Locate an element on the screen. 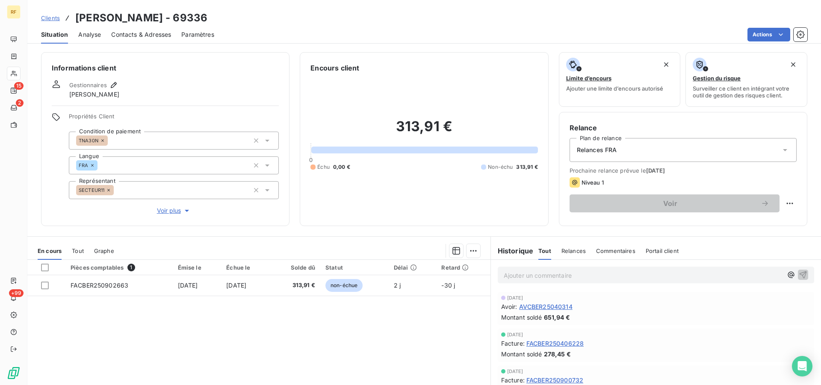 The height and width of the screenshot is (385, 821). span: Relances is located at coordinates (574, 251).